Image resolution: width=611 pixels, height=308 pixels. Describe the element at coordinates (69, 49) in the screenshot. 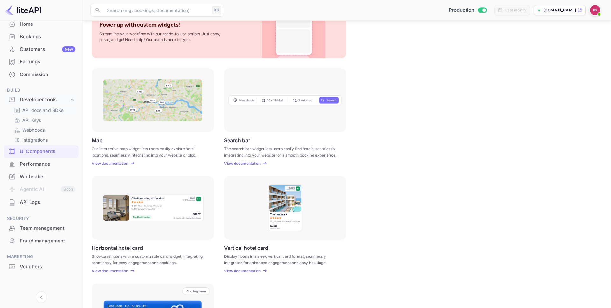

I see `div: New` at that location.